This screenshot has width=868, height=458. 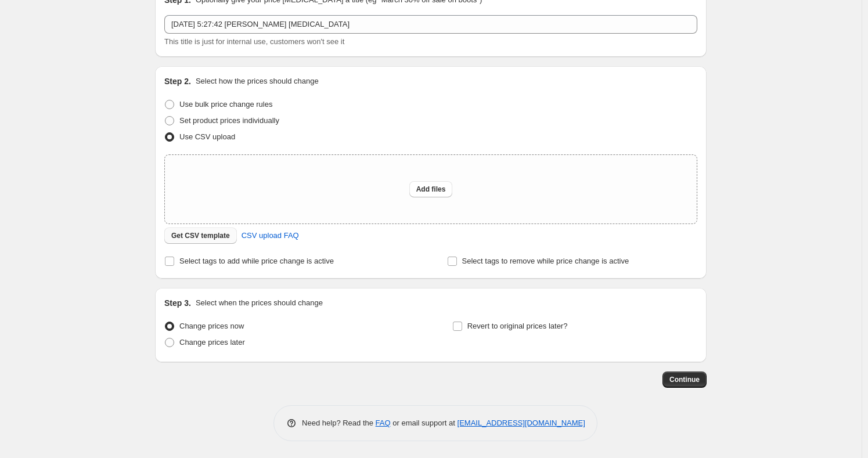 I want to click on span: Change prices now, so click(x=211, y=326).